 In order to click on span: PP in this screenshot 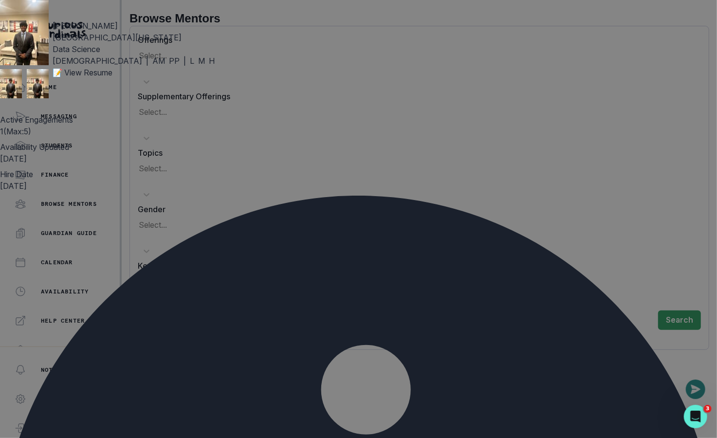, I will do `click(174, 61)`.